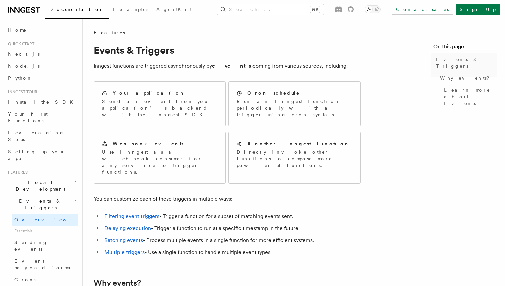 The height and width of the screenshot is (286, 505). Describe the element at coordinates (20, 78) in the screenshot. I see `span: Python` at that location.